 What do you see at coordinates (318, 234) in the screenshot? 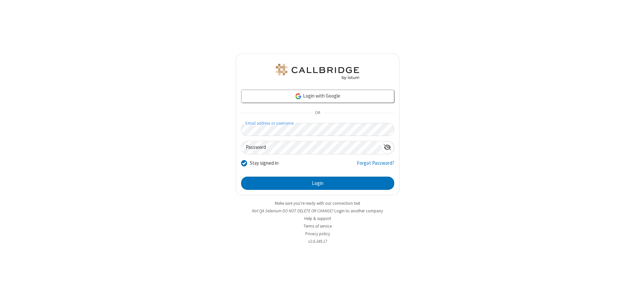
I see `a: Privacy policy` at bounding box center [318, 234].